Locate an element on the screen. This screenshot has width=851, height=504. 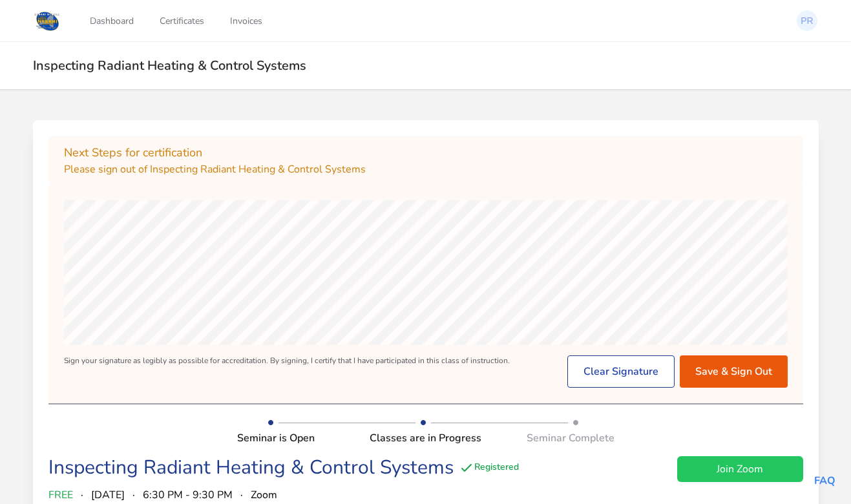
div: Sign your signature as legibly as possible for accreditation. By signing, I certify that I have p... is located at coordinates (287, 371).